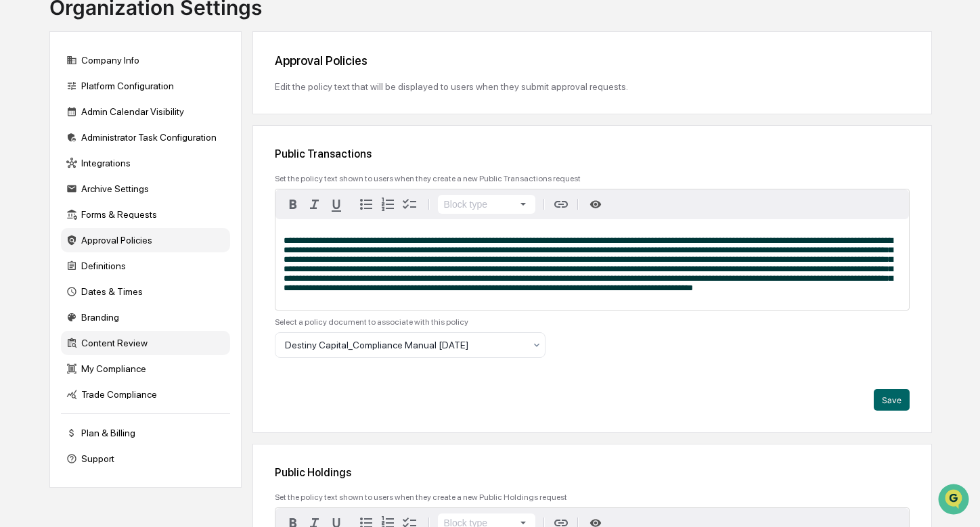 The image size is (980, 527). What do you see at coordinates (315, 204) in the screenshot?
I see `button: Italic` at bounding box center [315, 204].